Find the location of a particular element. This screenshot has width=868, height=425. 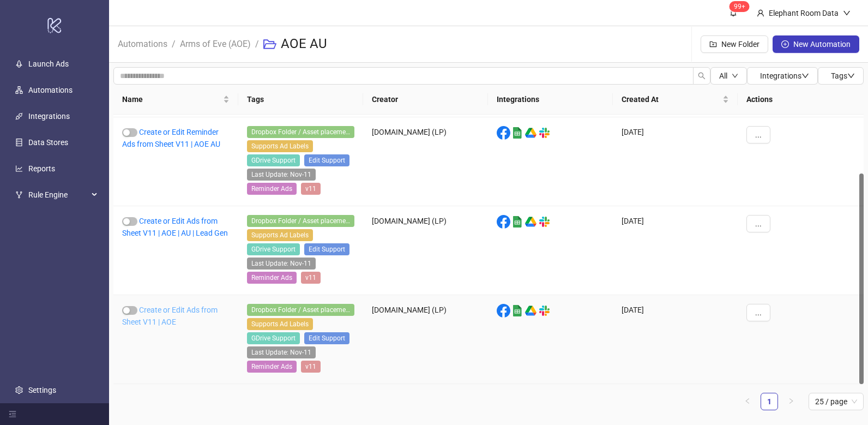

div: Page Size is located at coordinates (835, 402).